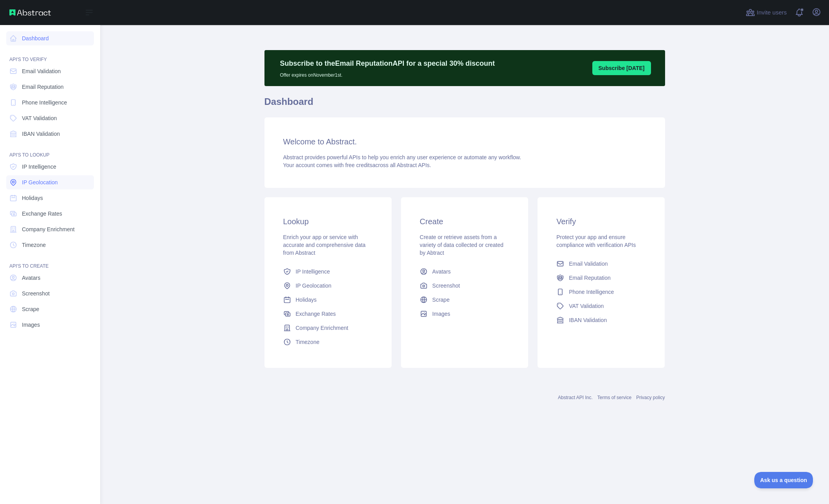 Image resolution: width=829 pixels, height=504 pixels. What do you see at coordinates (357, 165) in the screenshot?
I see `span: Your account comes with across all Abstract APIs.` at bounding box center [357, 165].